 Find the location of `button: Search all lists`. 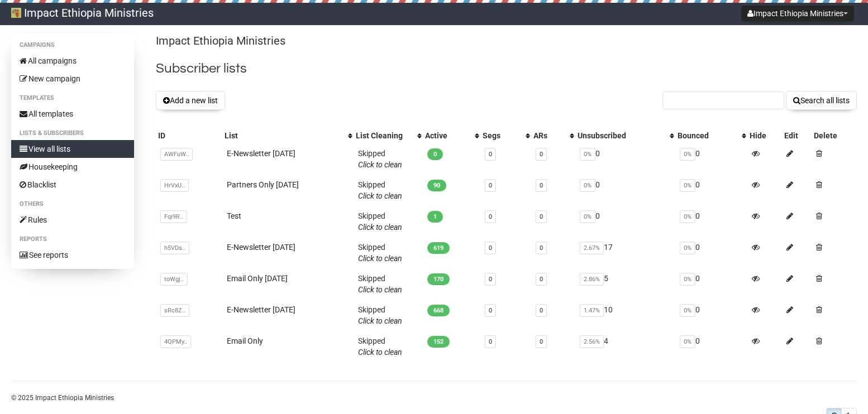

button: Search all lists is located at coordinates (821, 100).